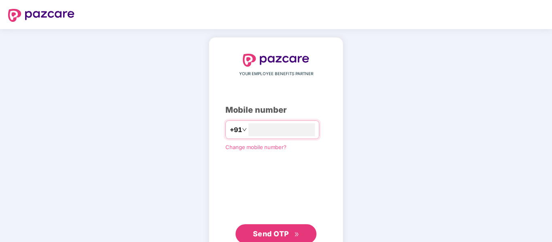 Image resolution: width=552 pixels, height=242 pixels. What do you see at coordinates (236, 130) in the screenshot?
I see `span: +91` at bounding box center [236, 130].